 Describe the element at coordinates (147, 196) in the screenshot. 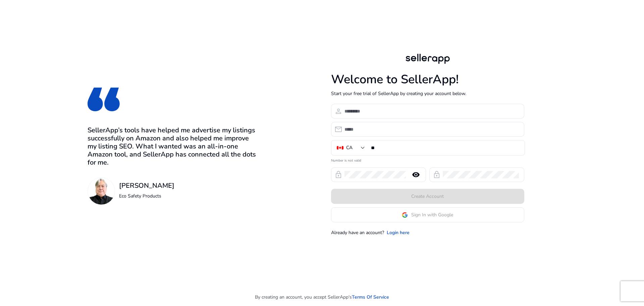

I see `p: Eco Safety Products` at that location.